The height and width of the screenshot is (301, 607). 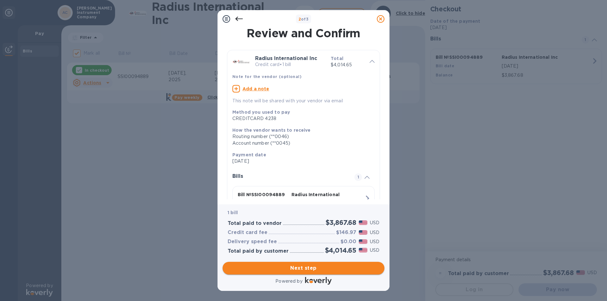 I want to click on h3: $146.97, so click(x=346, y=233).